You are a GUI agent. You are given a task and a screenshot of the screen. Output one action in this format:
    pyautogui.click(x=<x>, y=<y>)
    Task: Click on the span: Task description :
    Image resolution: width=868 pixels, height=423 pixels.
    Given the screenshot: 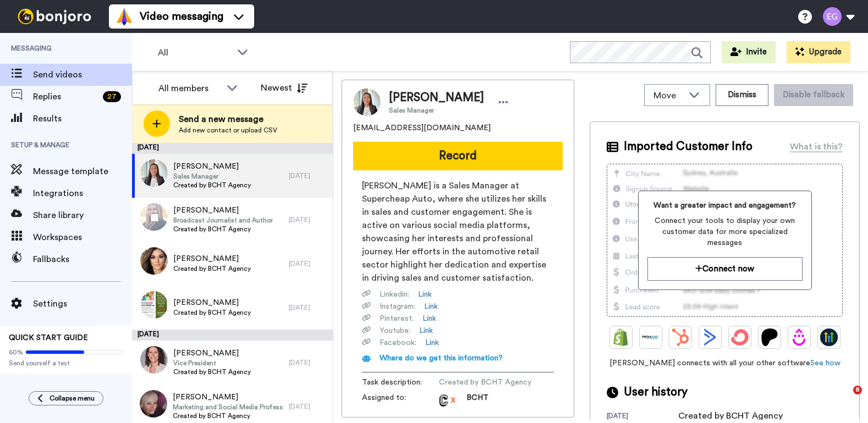 What is the action you would take?
    pyautogui.click(x=401, y=383)
    